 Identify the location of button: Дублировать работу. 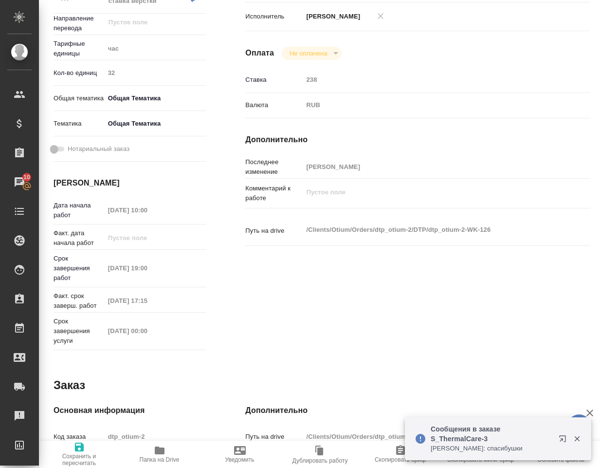
(320, 454).